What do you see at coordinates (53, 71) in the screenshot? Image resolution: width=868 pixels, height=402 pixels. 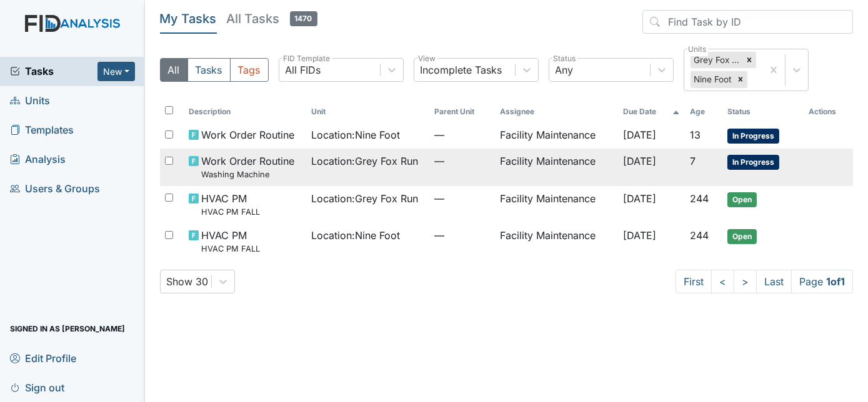 I see `a: Tasks` at bounding box center [53, 71].